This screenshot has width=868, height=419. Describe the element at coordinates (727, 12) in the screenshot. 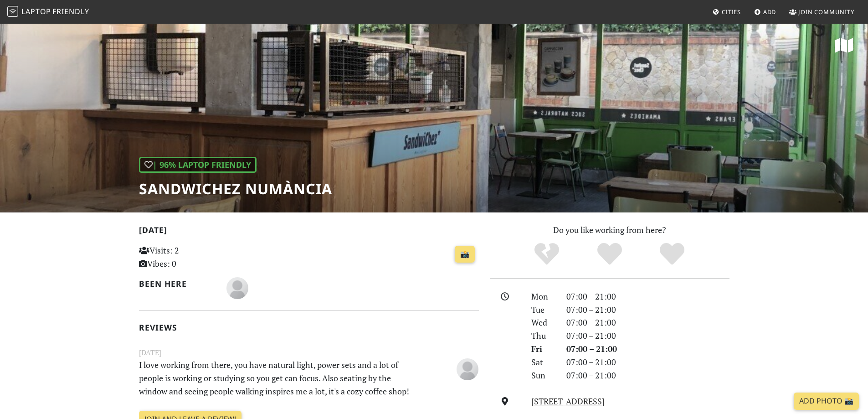

I see `a: Cities` at that location.